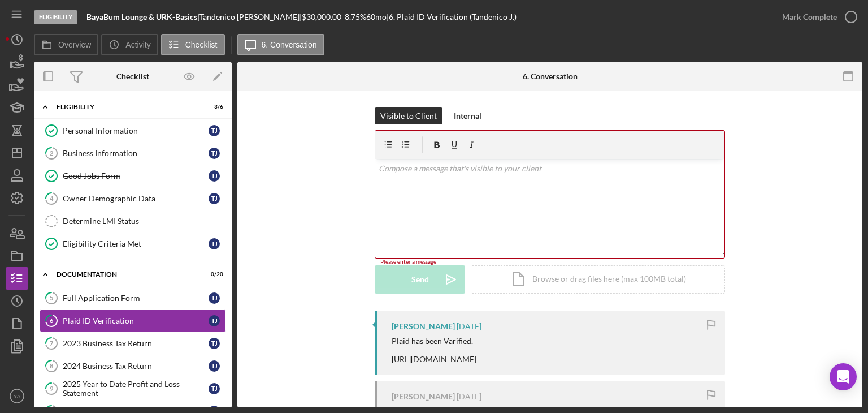  I want to click on div: 0 / 20, so click(213, 274).